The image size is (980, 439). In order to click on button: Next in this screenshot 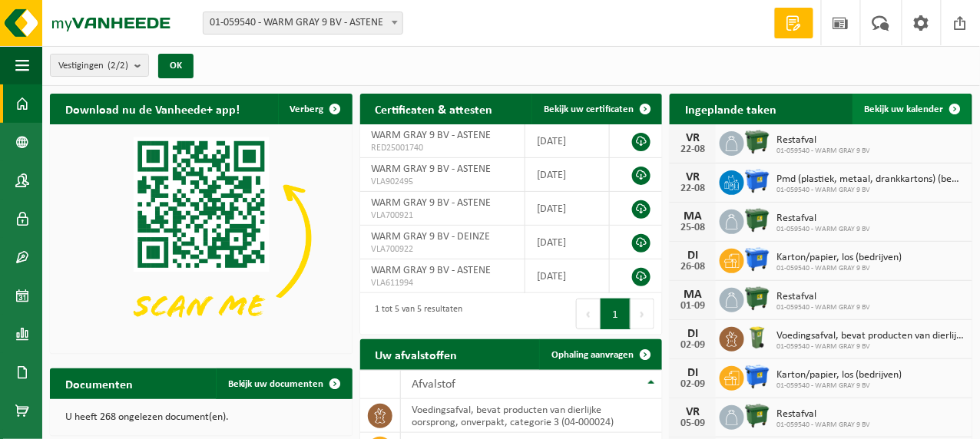, I will do `click(642, 314)`.